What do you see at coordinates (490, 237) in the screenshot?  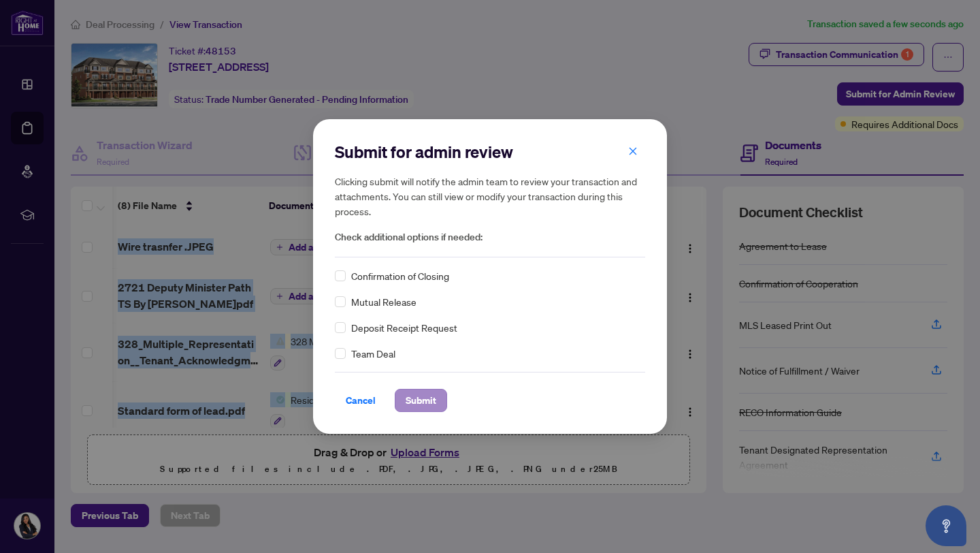 I see `span: Check additional options if needed:` at bounding box center [490, 237].